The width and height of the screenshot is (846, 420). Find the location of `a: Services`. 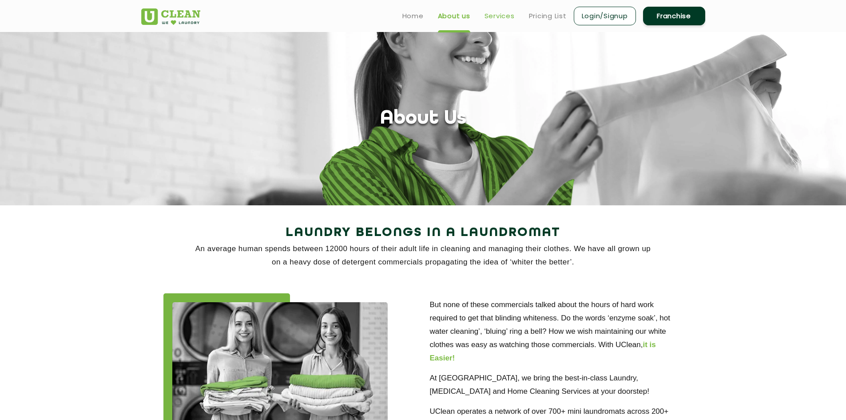

a: Services is located at coordinates (499, 16).